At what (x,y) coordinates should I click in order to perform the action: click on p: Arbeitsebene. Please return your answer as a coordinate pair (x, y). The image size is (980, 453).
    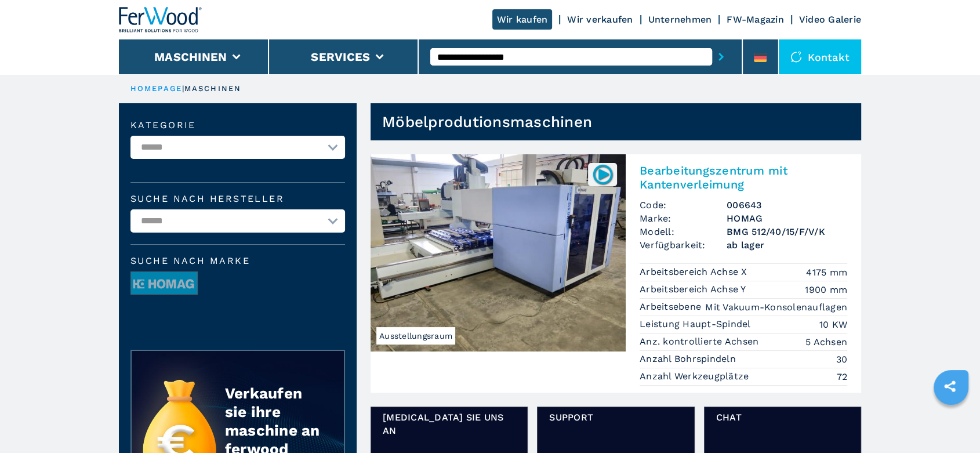
    Looking at the image, I should click on (672, 306).